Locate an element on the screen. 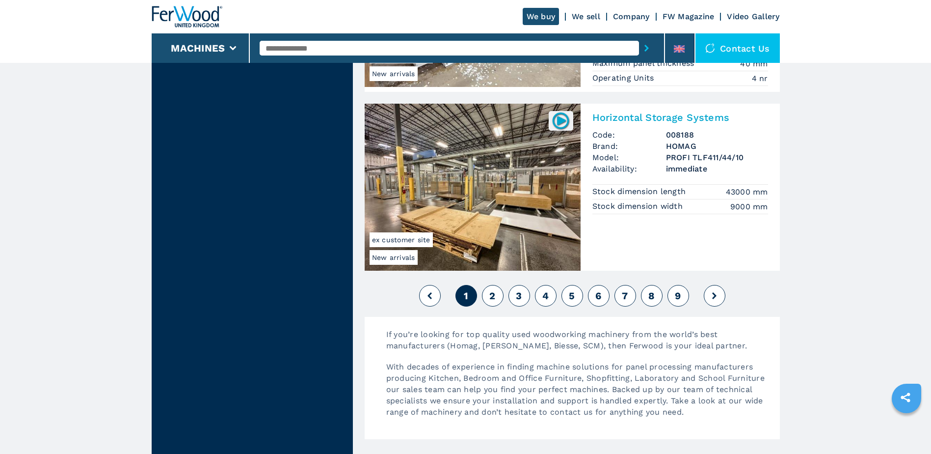 This screenshot has width=931, height=454. a: We sell is located at coordinates (586, 16).